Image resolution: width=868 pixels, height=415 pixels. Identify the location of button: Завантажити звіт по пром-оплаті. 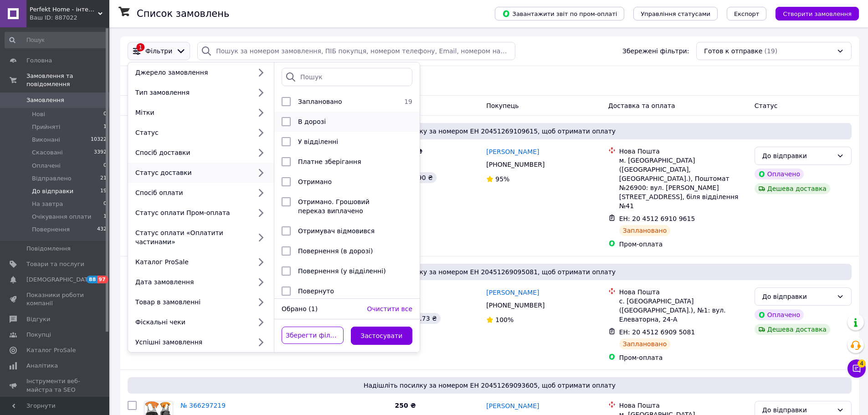
(560, 14).